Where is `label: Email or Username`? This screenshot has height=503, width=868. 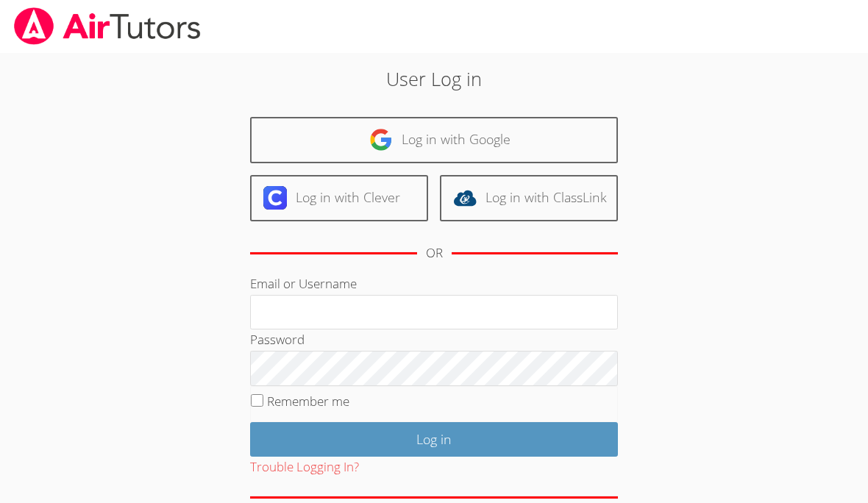
label: Email or Username is located at coordinates (303, 283).